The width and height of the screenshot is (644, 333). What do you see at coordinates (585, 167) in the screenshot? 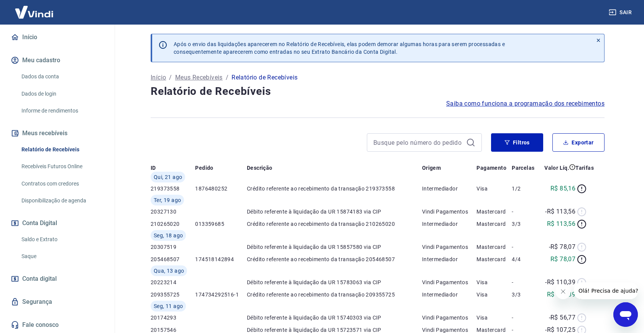
I see `p: Tarifas` at bounding box center [585, 167].